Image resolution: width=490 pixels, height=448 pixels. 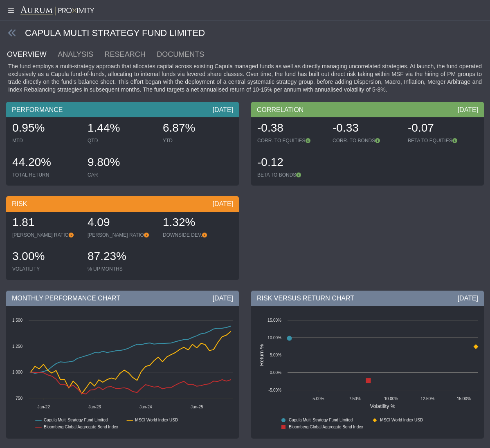 What do you see at coordinates (103, 128) in the screenshot?
I see `span: 1.44%` at bounding box center [103, 128].